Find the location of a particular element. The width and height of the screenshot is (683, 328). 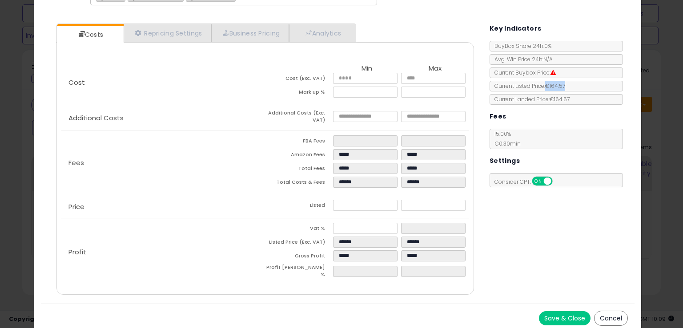

a: Analytics is located at coordinates (322, 33).